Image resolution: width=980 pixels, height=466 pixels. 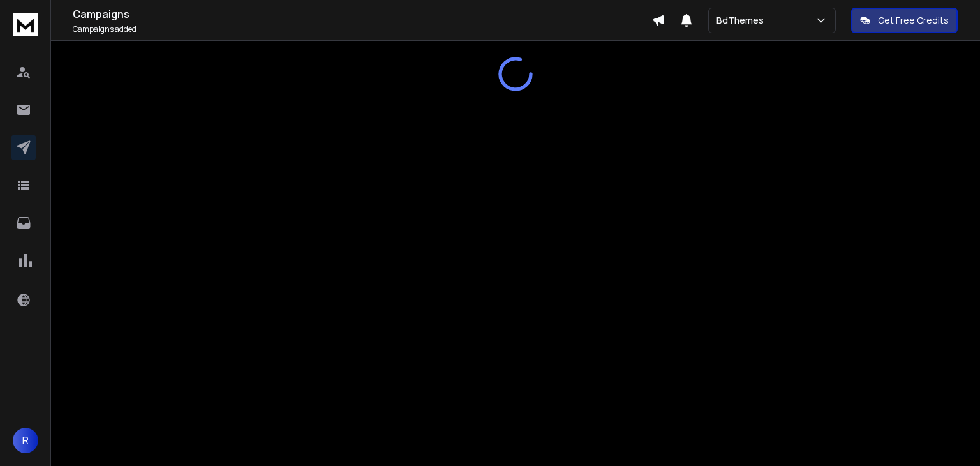 What do you see at coordinates (25, 440) in the screenshot?
I see `button: R` at bounding box center [25, 440].